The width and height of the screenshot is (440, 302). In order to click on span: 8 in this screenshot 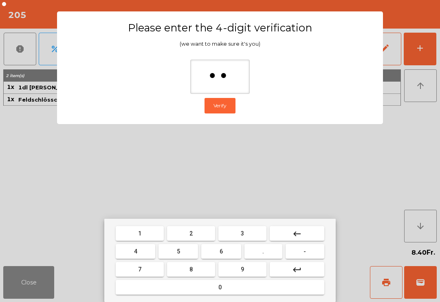, I will do `click(191, 269)`.